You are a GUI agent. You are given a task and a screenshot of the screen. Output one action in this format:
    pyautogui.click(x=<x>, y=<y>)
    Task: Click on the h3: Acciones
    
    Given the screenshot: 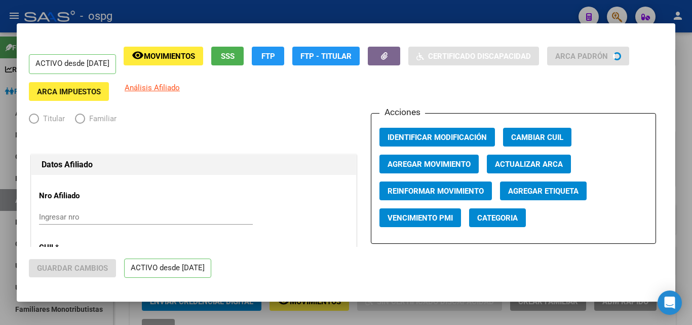 What is the action you would take?
    pyautogui.click(x=402, y=112)
    